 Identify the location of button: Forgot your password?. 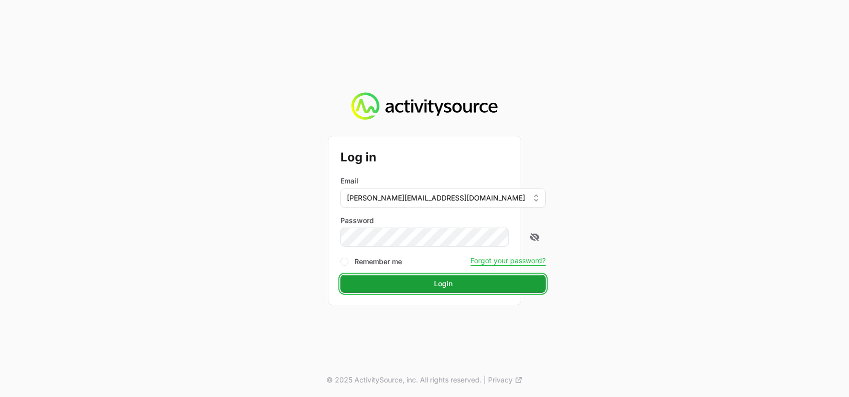
(508, 260).